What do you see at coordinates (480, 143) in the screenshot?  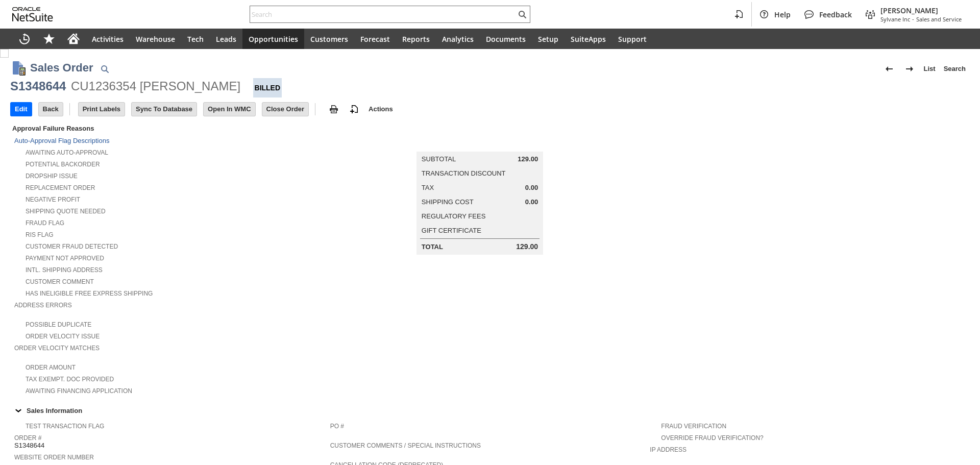 I see `caption: Summary` at bounding box center [480, 143].